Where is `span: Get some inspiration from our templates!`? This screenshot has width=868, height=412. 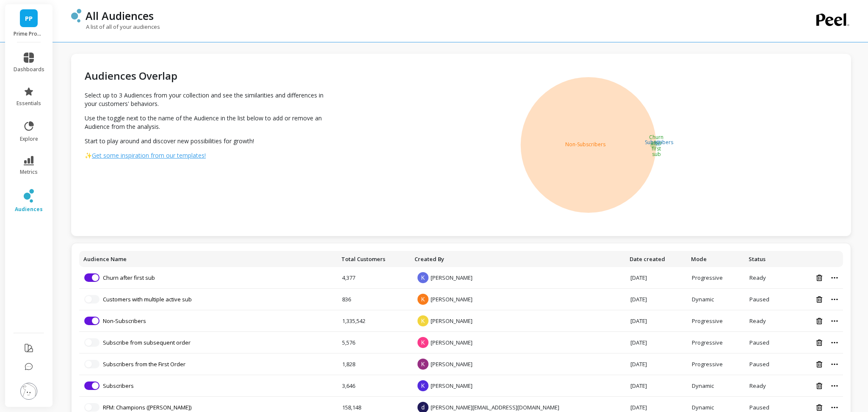
span: Get some inspiration from our templates! is located at coordinates (148, 155).